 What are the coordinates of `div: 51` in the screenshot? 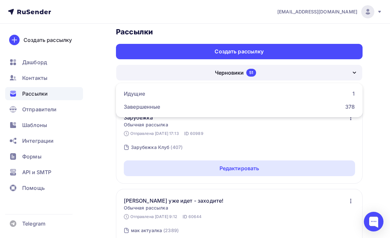 It's located at (251, 73).